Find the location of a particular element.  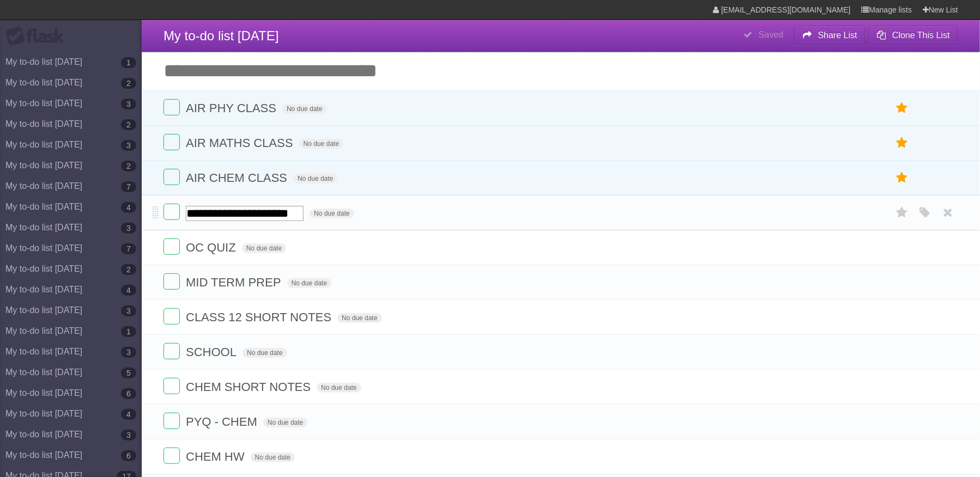

button: Clone This List is located at coordinates (913, 35).